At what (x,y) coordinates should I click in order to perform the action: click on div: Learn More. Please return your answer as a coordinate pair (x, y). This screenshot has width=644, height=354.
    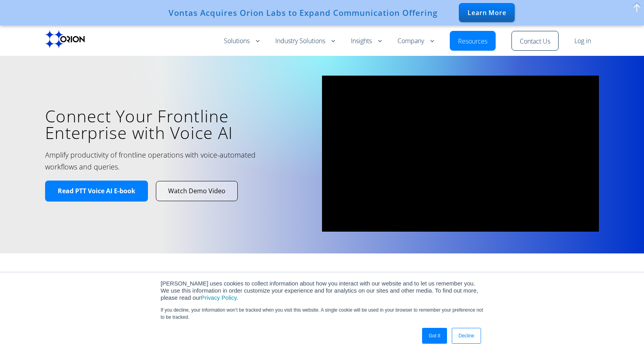
    Looking at the image, I should click on (487, 12).